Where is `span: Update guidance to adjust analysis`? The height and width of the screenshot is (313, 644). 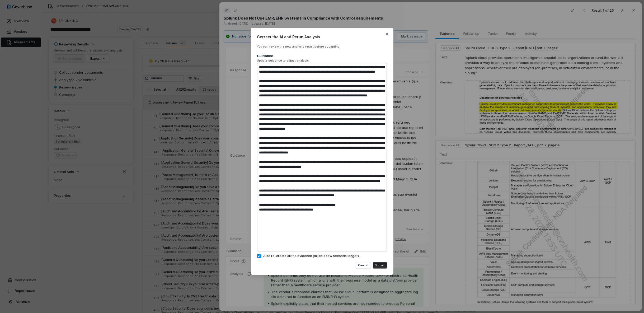 span: Update guidance to adjust analysis is located at coordinates (322, 60).